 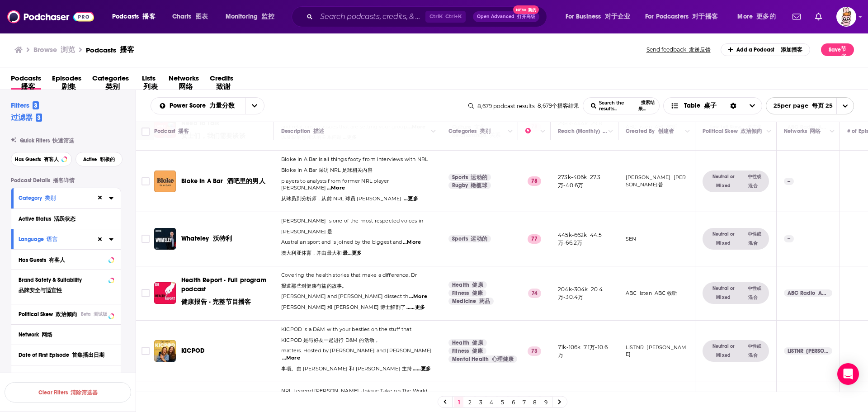 What do you see at coordinates (459, 402) in the screenshot?
I see `a: 1` at bounding box center [459, 402].